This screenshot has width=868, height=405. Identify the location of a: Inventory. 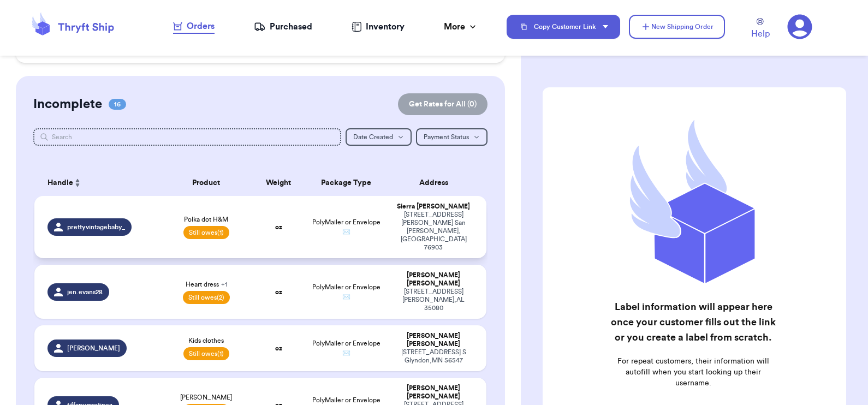
(378, 26).